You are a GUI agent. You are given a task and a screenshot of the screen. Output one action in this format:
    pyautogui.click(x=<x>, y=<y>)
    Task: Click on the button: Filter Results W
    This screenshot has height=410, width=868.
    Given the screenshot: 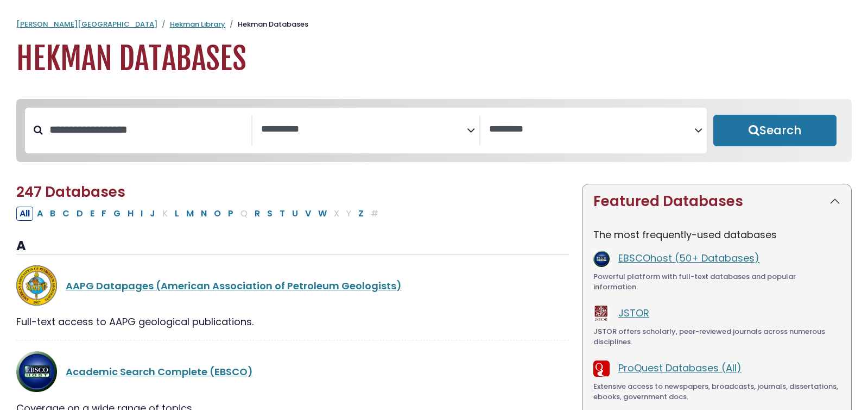 What is the action you would take?
    pyautogui.click(x=323, y=214)
    